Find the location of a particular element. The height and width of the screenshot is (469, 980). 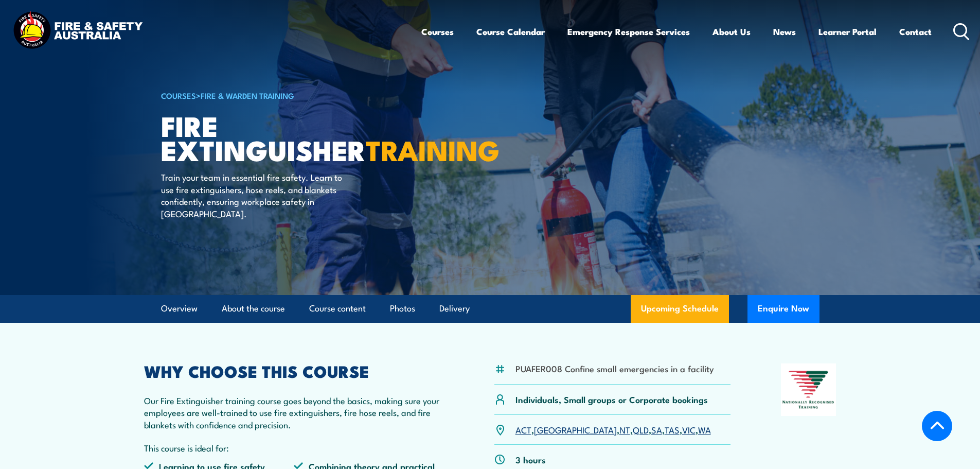

p: This course is ideal for: is located at coordinates (294, 447).